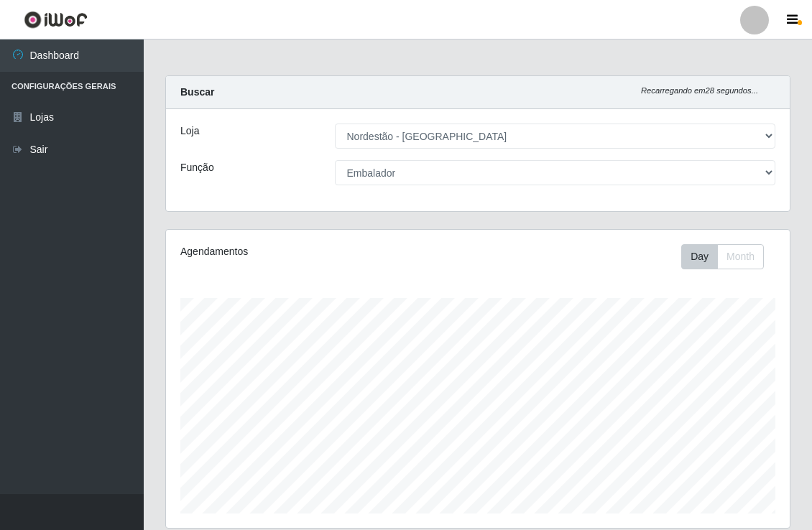 The height and width of the screenshot is (530, 812). I want to click on button: Month, so click(740, 256).